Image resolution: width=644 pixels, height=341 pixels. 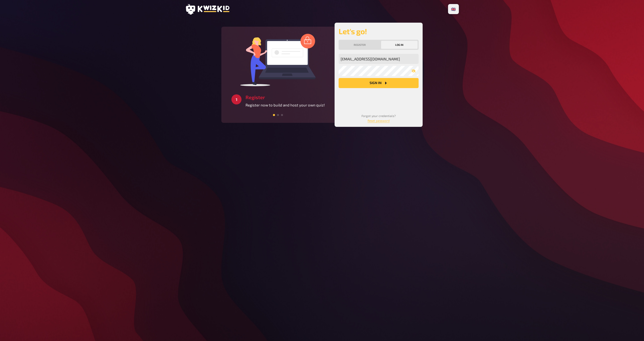 I want to click on img: log in, so click(x=278, y=60).